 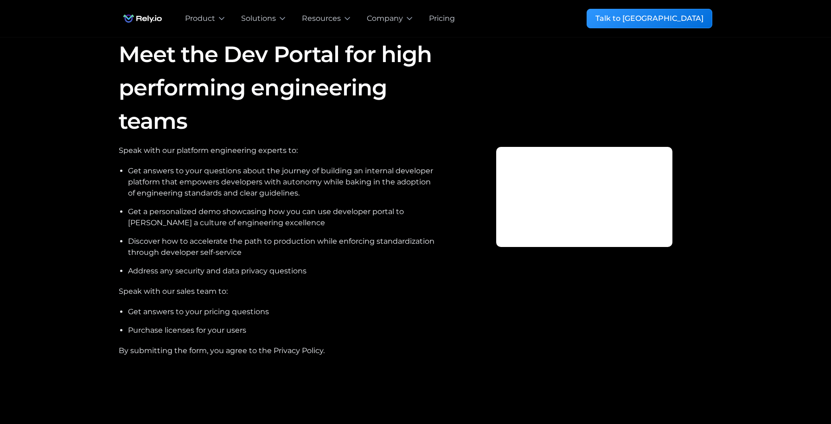 I want to click on div: Speak with our sales team to:, so click(x=278, y=292).